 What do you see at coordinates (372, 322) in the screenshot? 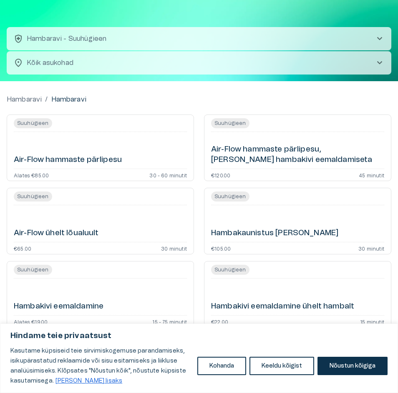
I see `p: 15 minutit` at bounding box center [372, 322].